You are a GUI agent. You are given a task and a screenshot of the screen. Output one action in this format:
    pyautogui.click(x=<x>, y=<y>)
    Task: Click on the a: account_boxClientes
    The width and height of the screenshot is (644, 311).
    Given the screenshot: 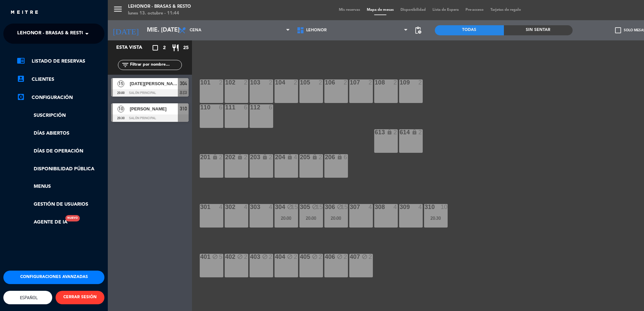 What is the action you would take?
    pyautogui.click(x=61, y=80)
    